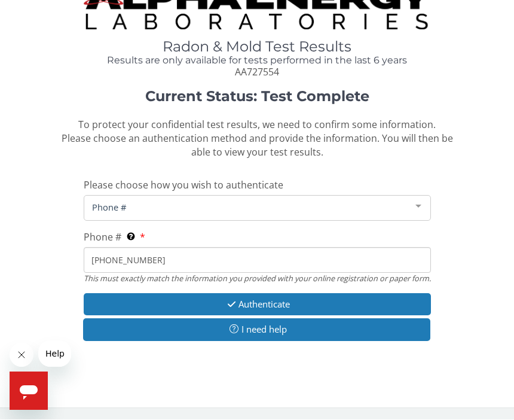 This screenshot has width=514, height=420. What do you see at coordinates (257, 330) in the screenshot?
I see `button: I need help` at bounding box center [257, 330].